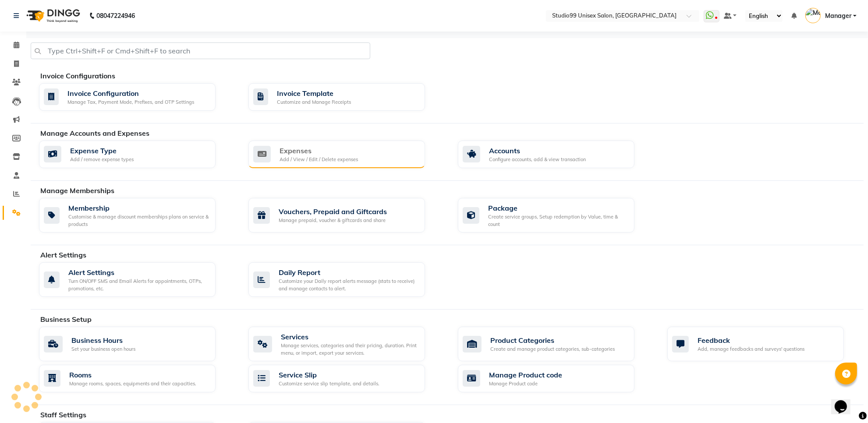 The width and height of the screenshot is (868, 423). Describe the element at coordinates (751, 341) in the screenshot. I see `div: Feedback` at that location.